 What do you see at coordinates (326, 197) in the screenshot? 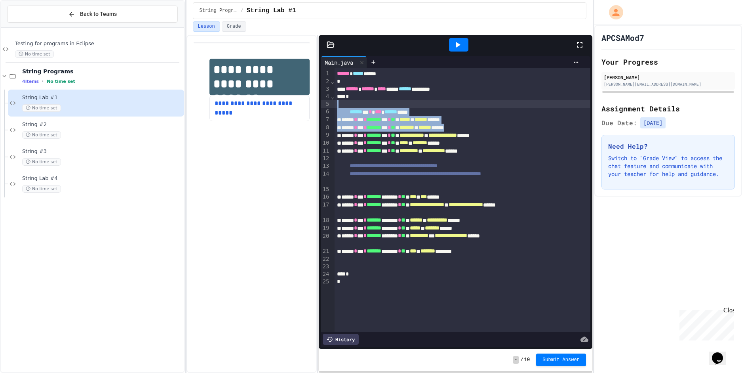
I see `div: 16` at bounding box center [326, 197].